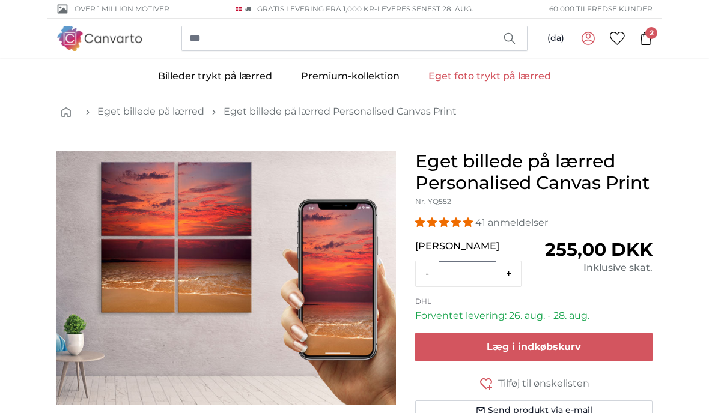  Describe the element at coordinates (533, 383) in the screenshot. I see `button: Tilføj til ønskelisten` at that location.